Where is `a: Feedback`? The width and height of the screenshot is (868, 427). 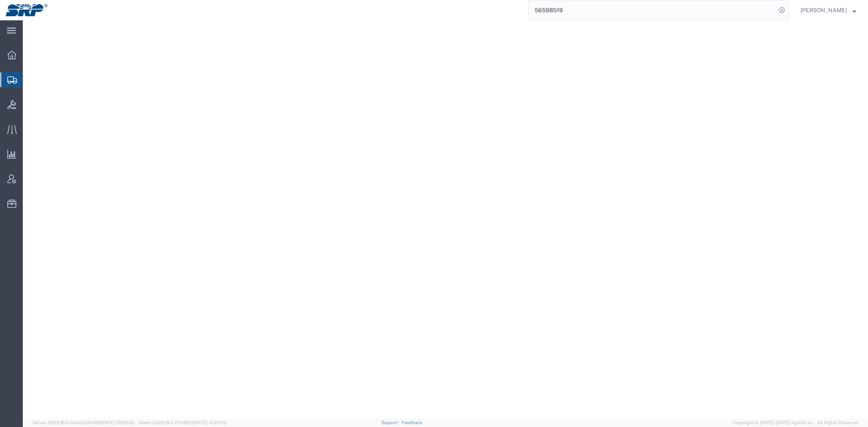 a: Feedback is located at coordinates (412, 423).